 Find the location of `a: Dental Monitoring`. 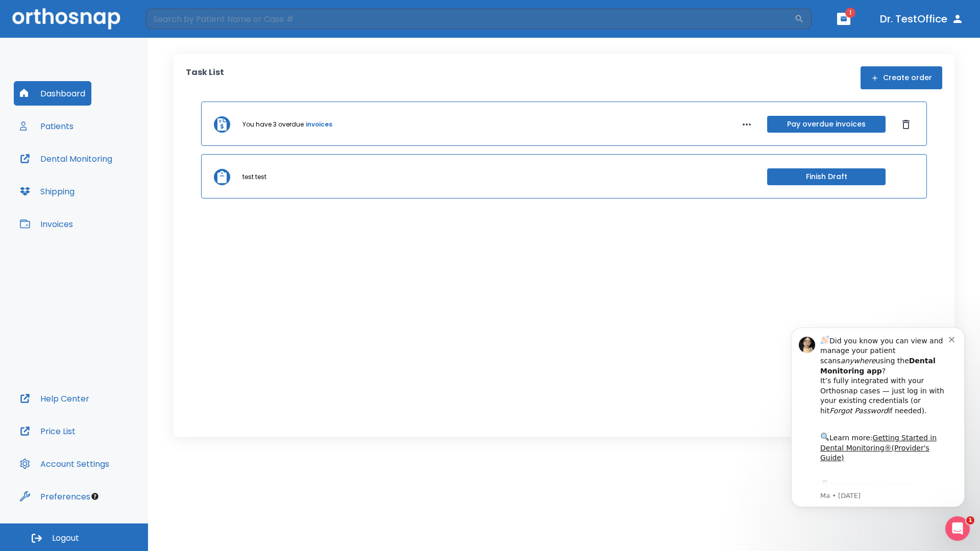

a: Dental Monitoring is located at coordinates (66, 159).